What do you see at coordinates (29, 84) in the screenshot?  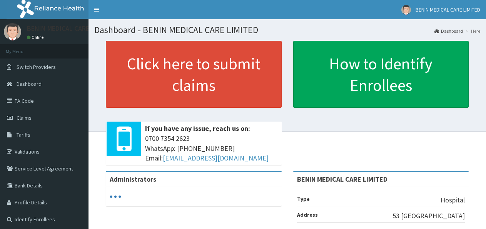 I see `span: Dashboard` at bounding box center [29, 84].